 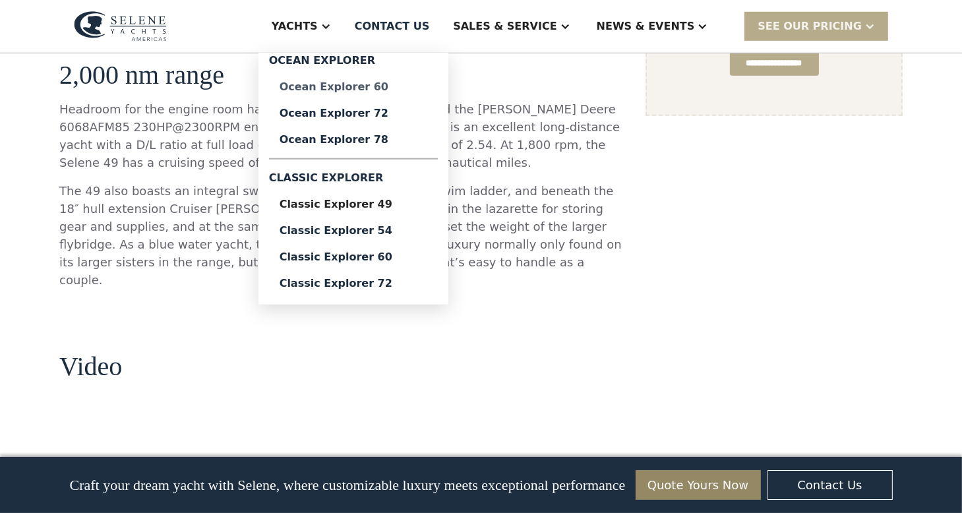 What do you see at coordinates (698, 485) in the screenshot?
I see `a: Quote Yours Now` at bounding box center [698, 485].